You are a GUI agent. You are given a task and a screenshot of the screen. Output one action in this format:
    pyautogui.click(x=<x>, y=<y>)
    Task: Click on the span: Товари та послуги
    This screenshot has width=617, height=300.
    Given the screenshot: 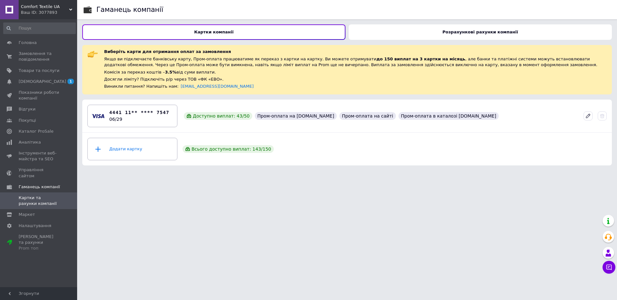 What is the action you would take?
    pyautogui.click(x=39, y=71)
    